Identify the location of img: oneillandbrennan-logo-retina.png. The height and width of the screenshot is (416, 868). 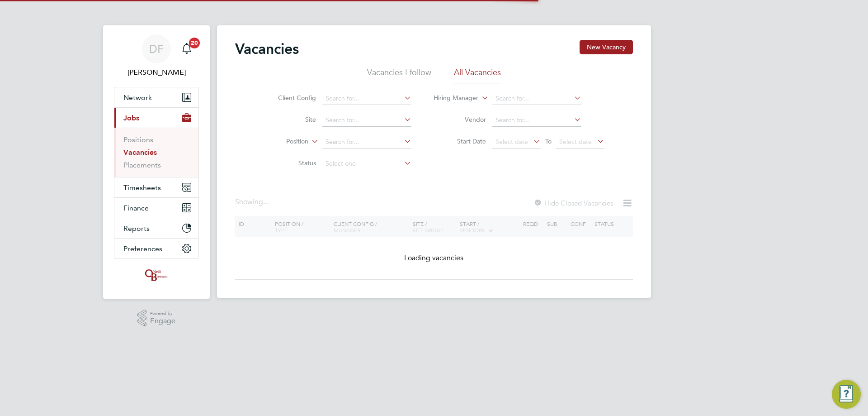
(157, 275).